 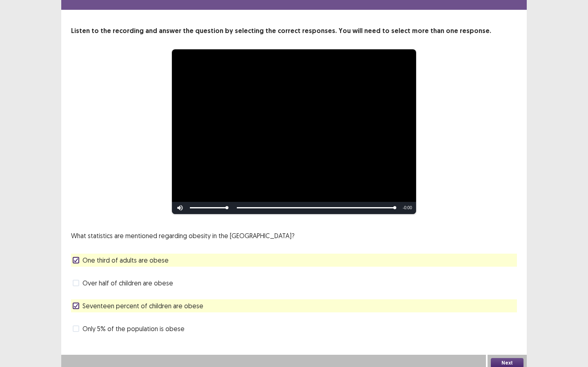 What do you see at coordinates (408, 208) in the screenshot?
I see `span: 0:00` at bounding box center [408, 208].